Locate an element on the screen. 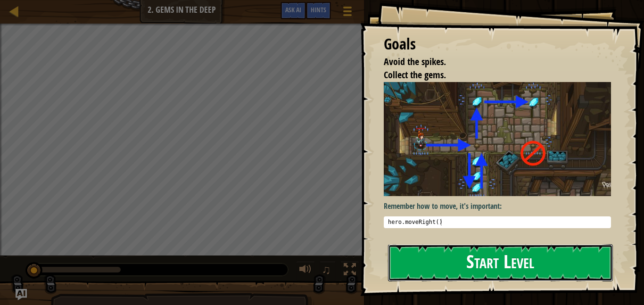 The height and width of the screenshot is (305, 644). span: Avoid the spikes. is located at coordinates (415, 62).